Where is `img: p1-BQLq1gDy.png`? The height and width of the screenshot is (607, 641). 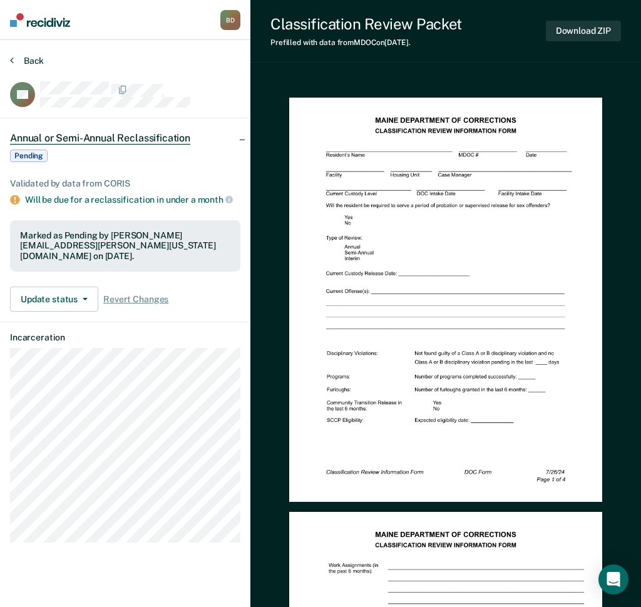 img: p1-BQLq1gDy.png is located at coordinates (445, 300).